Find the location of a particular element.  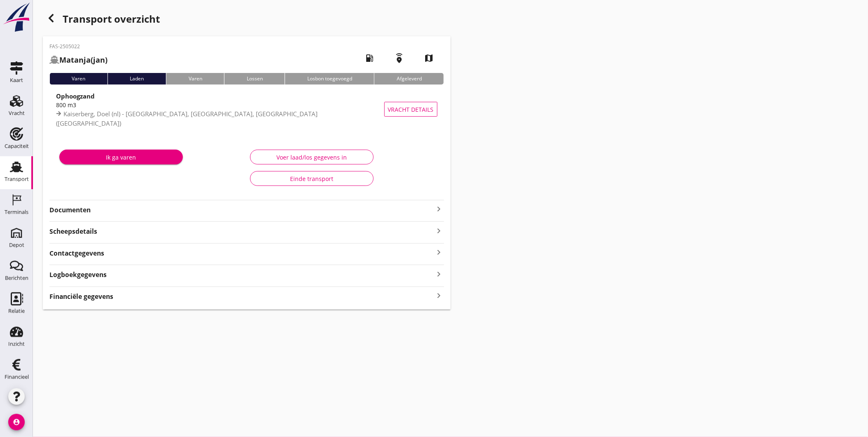

button: Ik ga varen is located at coordinates (121, 157).